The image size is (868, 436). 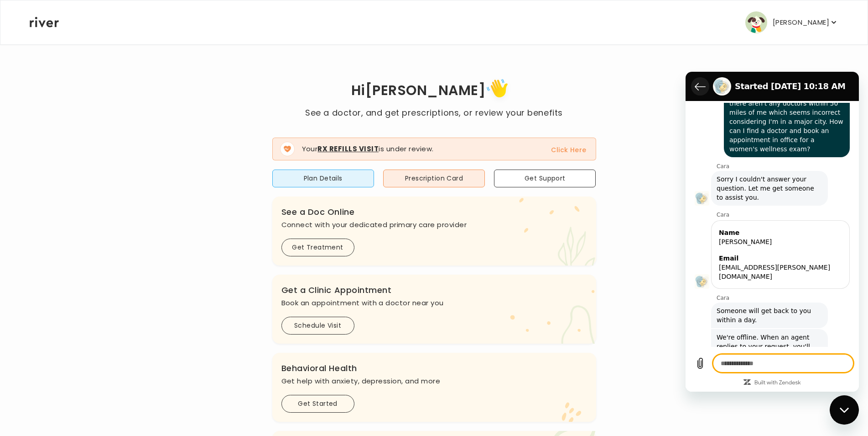 I want to click on button: Upload file, so click(x=15, y=291).